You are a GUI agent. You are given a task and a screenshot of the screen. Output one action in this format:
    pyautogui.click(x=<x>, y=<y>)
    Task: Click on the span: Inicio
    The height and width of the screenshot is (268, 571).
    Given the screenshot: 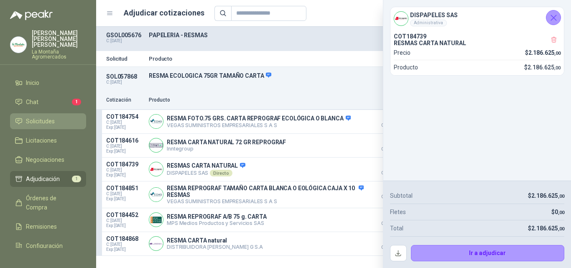 What is the action you would take?
    pyautogui.click(x=33, y=83)
    